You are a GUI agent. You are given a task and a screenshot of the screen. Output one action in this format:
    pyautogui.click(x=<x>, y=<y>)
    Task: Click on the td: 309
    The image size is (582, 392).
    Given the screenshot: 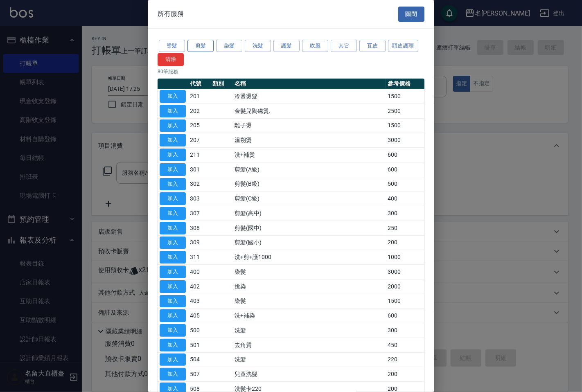 What is the action you would take?
    pyautogui.click(x=199, y=243)
    